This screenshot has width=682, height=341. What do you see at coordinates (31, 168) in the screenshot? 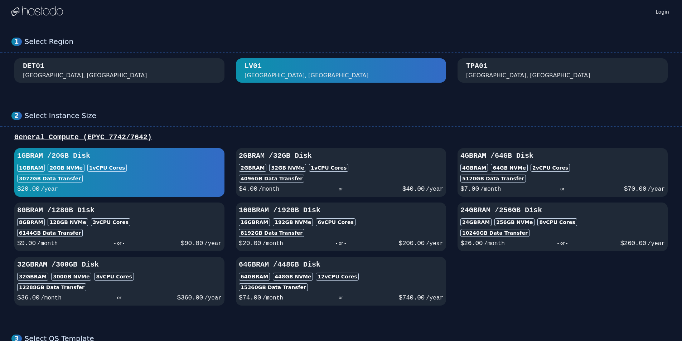
I see `div: 1GB RAM` at bounding box center [31, 168].